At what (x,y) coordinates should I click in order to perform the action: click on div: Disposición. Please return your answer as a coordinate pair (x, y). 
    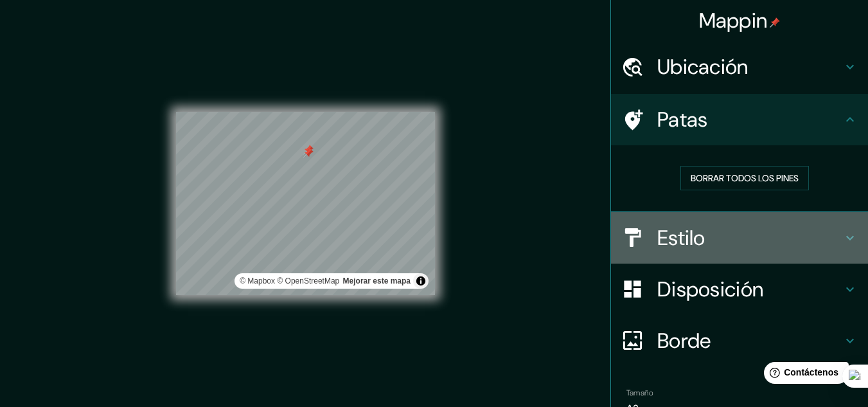
    Looking at the image, I should click on (739, 289).